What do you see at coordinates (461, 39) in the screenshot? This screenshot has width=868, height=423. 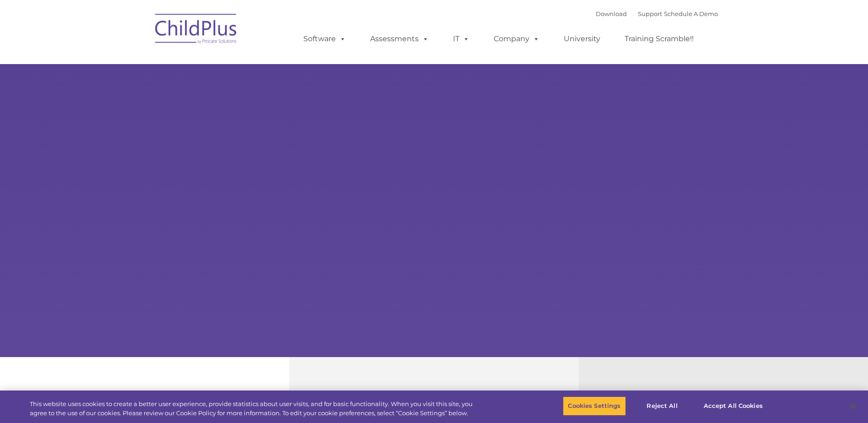 I see `a: IT` at bounding box center [461, 39].